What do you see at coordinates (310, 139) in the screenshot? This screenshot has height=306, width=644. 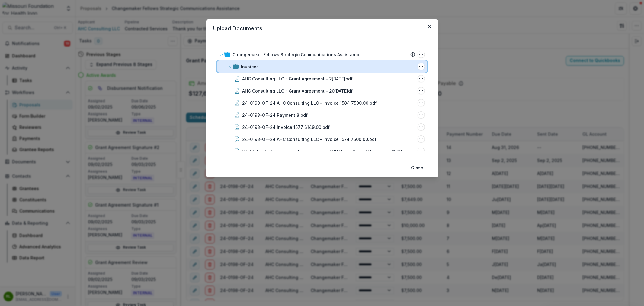 I see `div: 24-0198-OF-24 AHC Consulting LLC - invoice 1574 7500.00.pdf` at bounding box center [310, 139].